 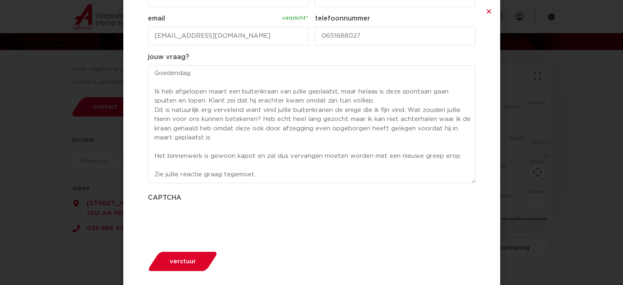 I want to click on a: Close, so click(x=489, y=11).